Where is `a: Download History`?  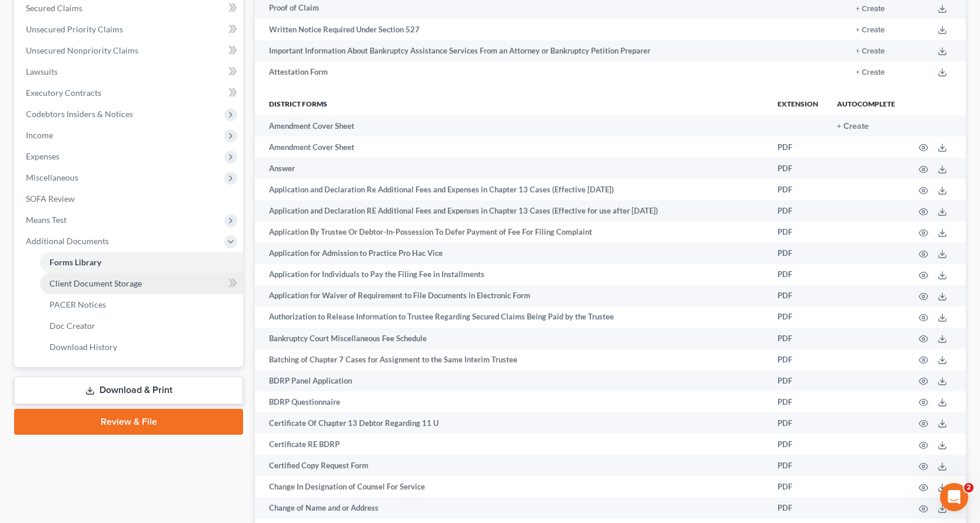 a: Download History is located at coordinates (141, 347).